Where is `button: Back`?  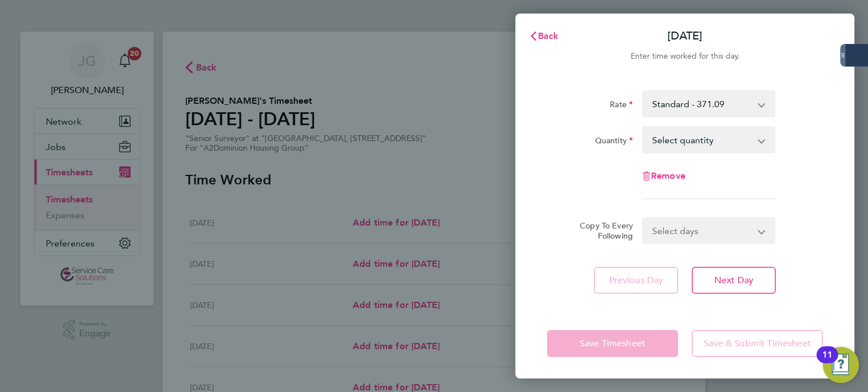 button: Back is located at coordinates (544, 36).